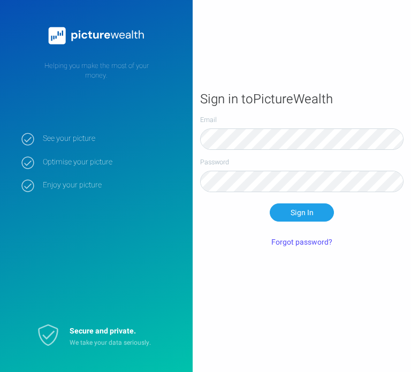  What do you see at coordinates (118, 342) in the screenshot?
I see `p: We take your data seriously.` at bounding box center [118, 342].